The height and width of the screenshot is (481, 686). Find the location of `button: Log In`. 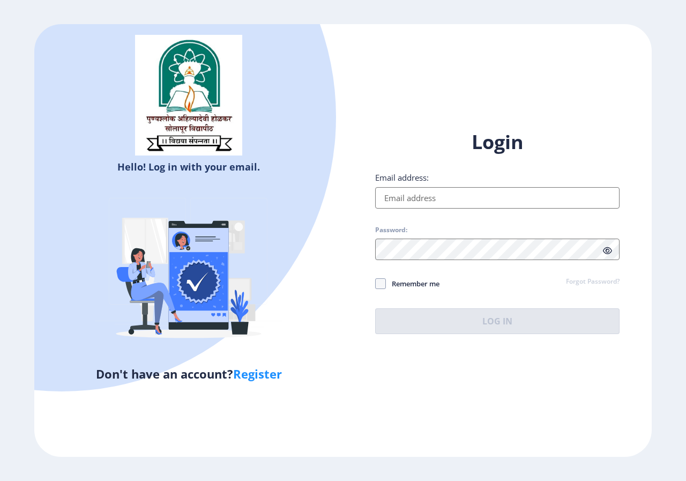

button: Log In is located at coordinates (497, 321).